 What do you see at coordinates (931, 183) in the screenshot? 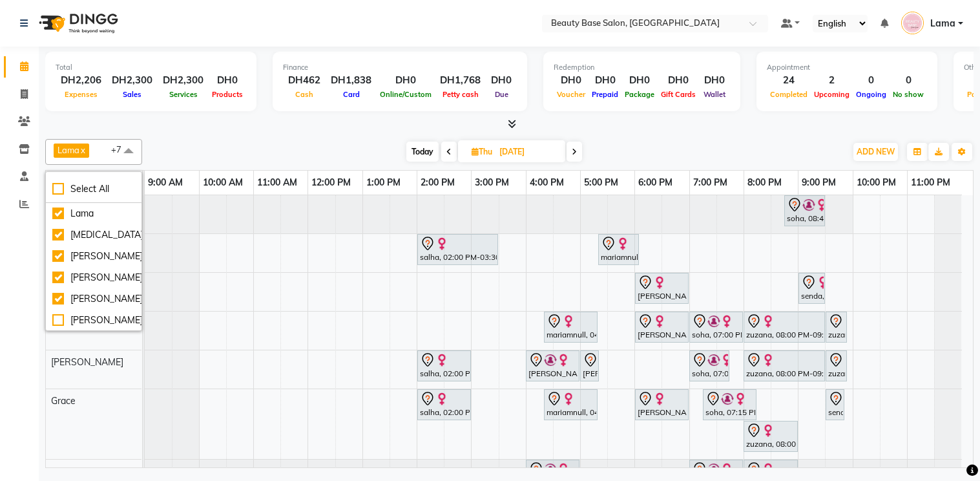
I see `a: 11:00 PM` at bounding box center [931, 183].